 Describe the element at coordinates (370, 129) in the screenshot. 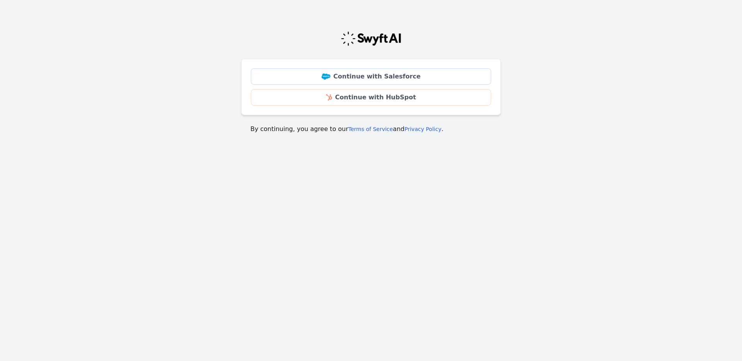

I see `a: Terms of Service` at that location.